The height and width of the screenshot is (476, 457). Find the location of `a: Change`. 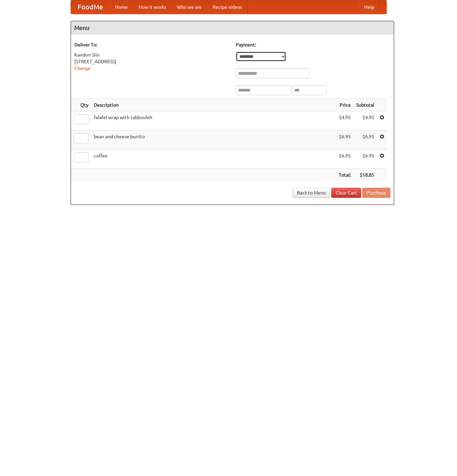

a: Change is located at coordinates (82, 69).